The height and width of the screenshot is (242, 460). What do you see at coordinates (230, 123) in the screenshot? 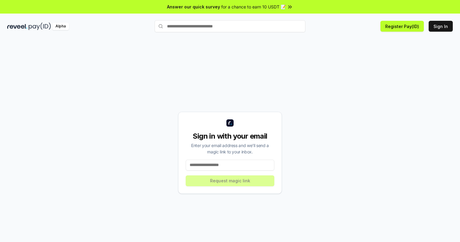
I see `img: logo_small` at bounding box center [230, 123].